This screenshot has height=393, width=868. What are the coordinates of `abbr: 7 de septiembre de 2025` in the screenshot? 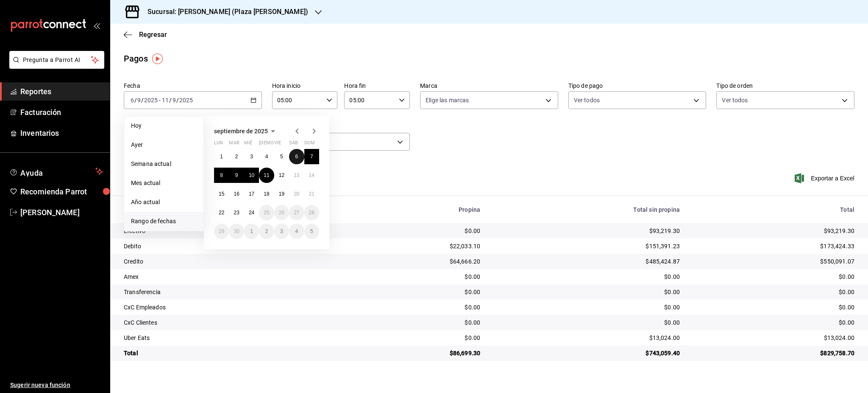 It's located at (311, 156).